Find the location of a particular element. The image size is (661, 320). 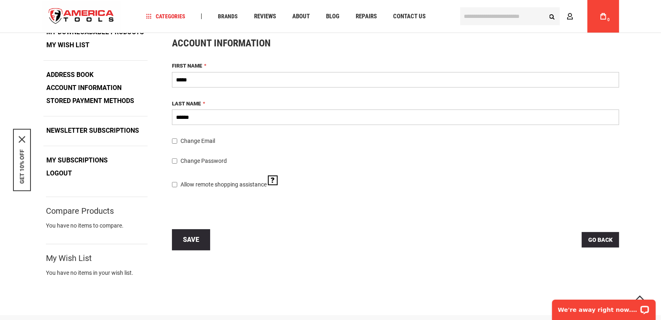

span: Repairs is located at coordinates (367, 16).